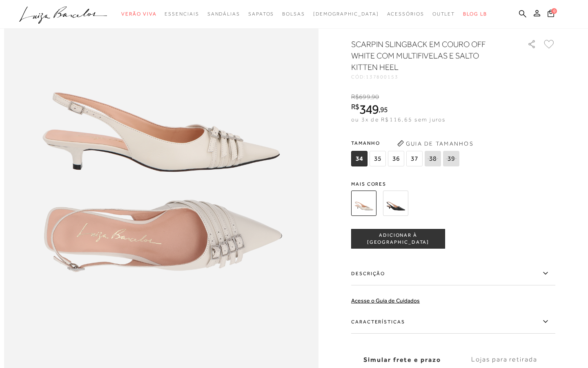  What do you see at coordinates (346, 14) in the screenshot?
I see `a: noSubCategoriesText` at bounding box center [346, 14].